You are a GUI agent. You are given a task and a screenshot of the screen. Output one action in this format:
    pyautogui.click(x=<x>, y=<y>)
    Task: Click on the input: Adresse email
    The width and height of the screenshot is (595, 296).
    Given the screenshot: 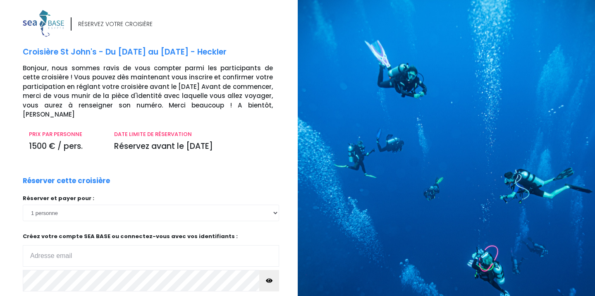 What is the action you would take?
    pyautogui.click(x=151, y=256)
    